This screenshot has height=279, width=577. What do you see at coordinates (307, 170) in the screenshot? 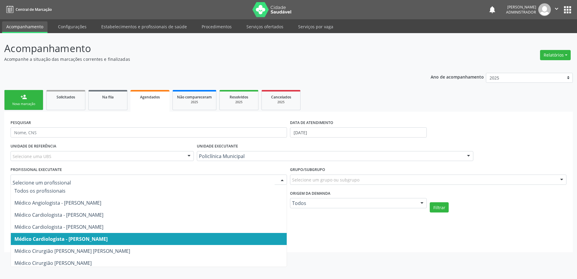
I see `label: Grupo/Subgrupo` at bounding box center [307, 170].